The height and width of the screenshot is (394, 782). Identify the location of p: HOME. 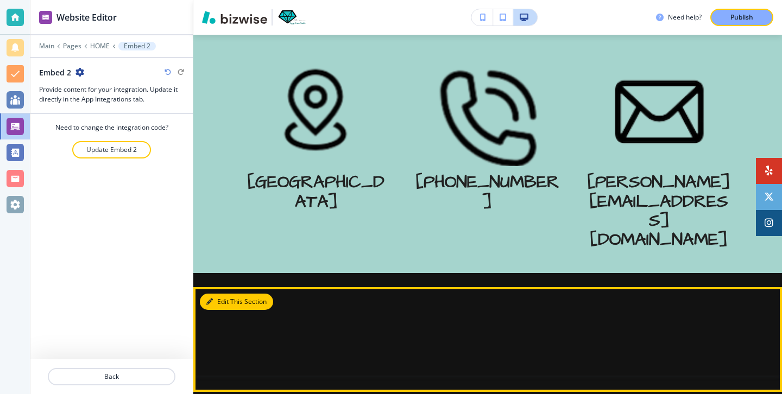
(100, 46).